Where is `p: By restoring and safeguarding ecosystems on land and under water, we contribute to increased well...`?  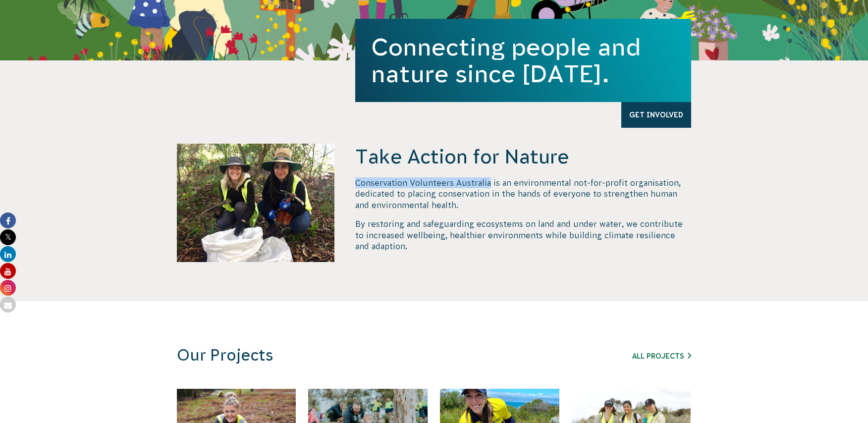 p: By restoring and safeguarding ecosystems on land and under water, we contribute to increased well... is located at coordinates (523, 235).